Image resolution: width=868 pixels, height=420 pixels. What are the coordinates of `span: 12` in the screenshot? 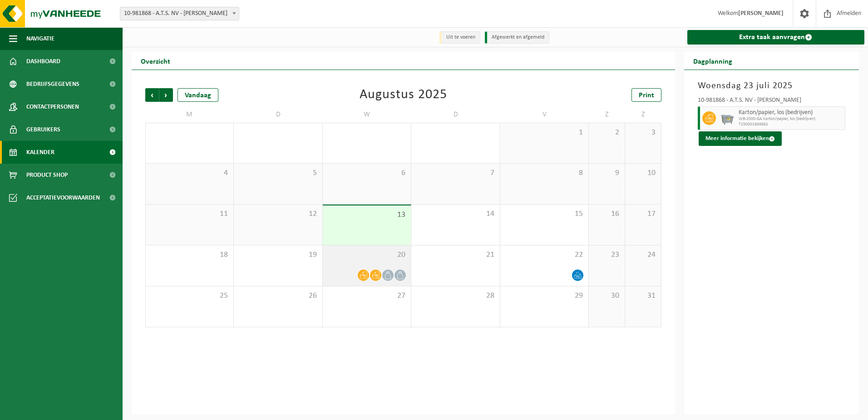 It's located at (278, 214).